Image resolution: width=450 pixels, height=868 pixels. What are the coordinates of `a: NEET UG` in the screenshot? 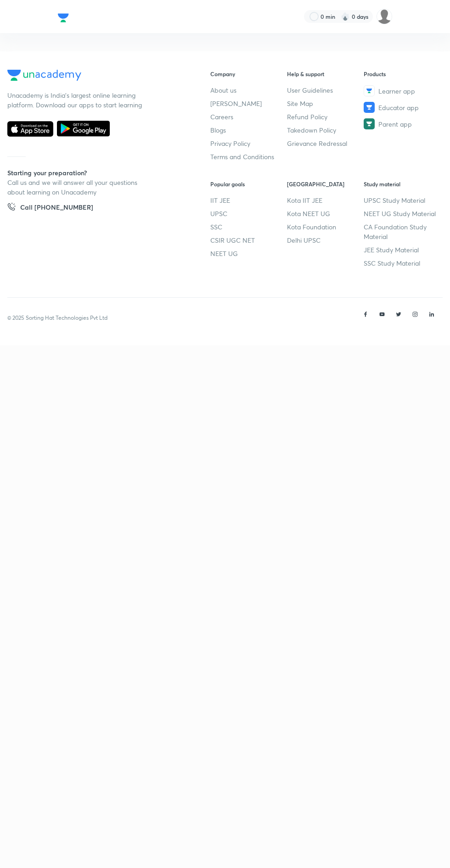 It's located at (249, 253).